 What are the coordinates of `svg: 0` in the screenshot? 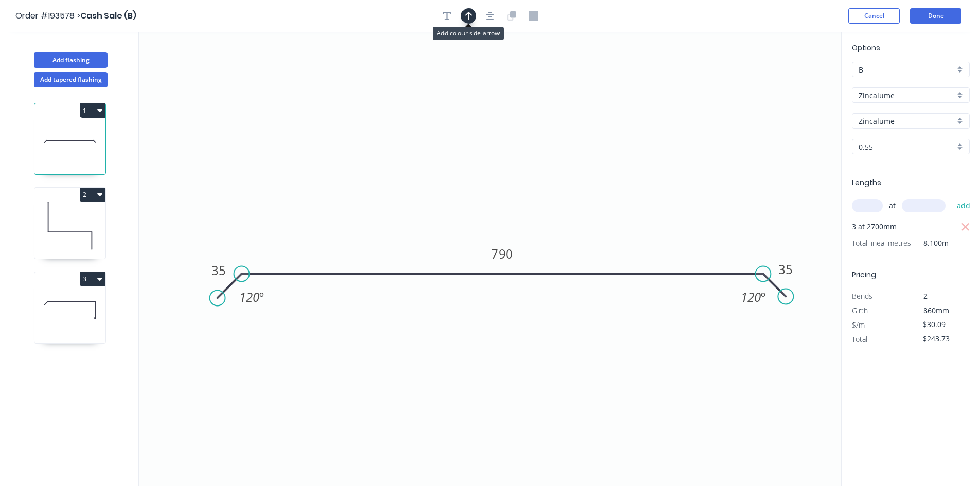 It's located at (489, 259).